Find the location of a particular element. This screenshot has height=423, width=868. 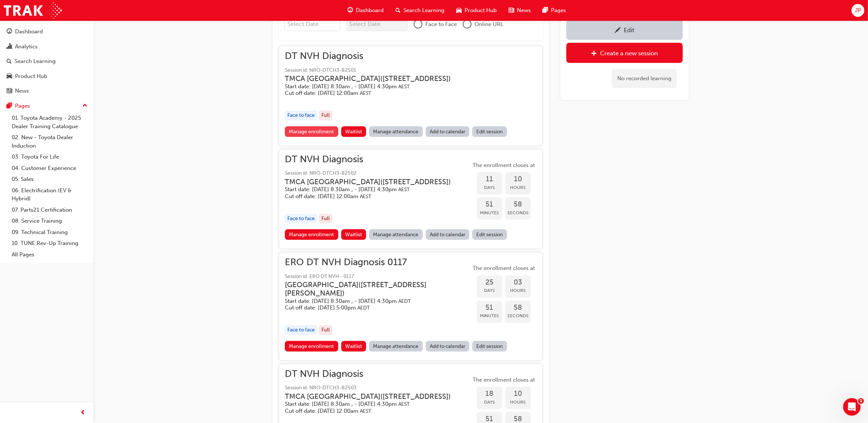

span: prev-icon is located at coordinates (83, 413).